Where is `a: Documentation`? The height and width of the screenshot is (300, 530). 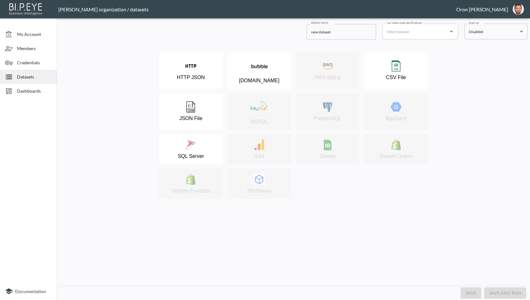 a: Documentation is located at coordinates (28, 291).